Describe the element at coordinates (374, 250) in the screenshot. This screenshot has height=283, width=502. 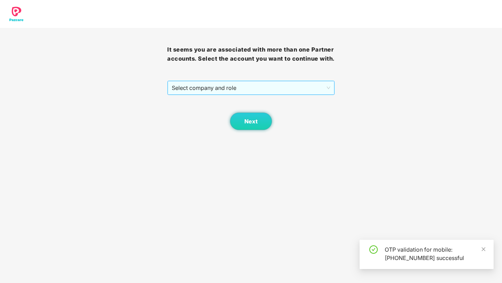
I see `span: check-circle` at that location.